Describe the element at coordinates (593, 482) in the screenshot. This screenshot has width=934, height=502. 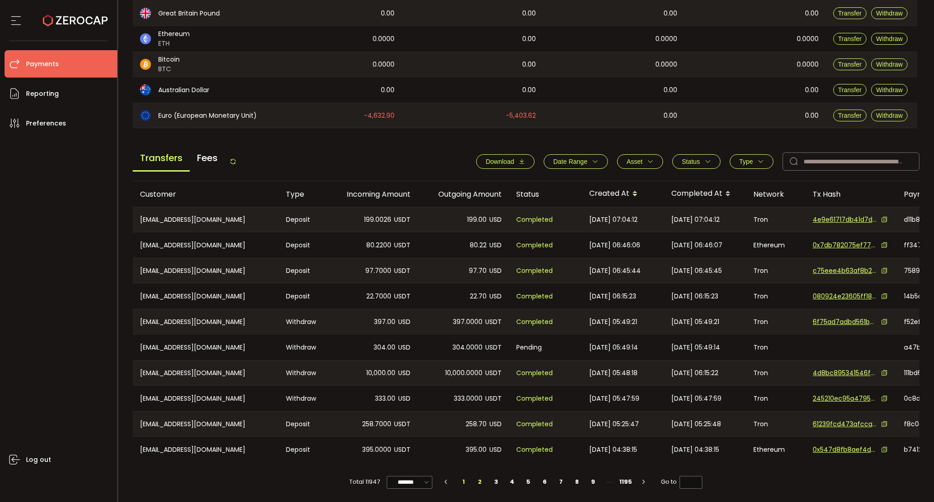
I see `li: 9` at that location.